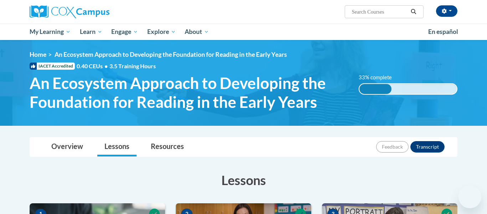 This screenshot has height=214, width=487. What do you see at coordinates (91, 32) in the screenshot?
I see `a: Learn` at bounding box center [91, 32].